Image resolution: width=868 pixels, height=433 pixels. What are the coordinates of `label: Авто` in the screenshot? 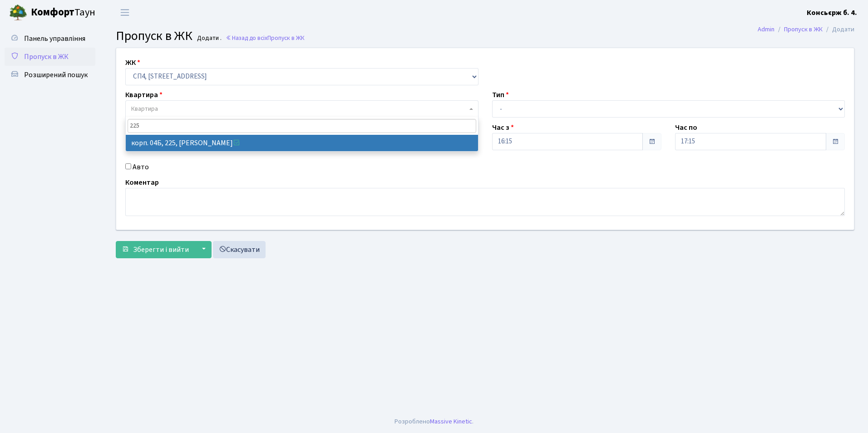 It's located at (140, 167).